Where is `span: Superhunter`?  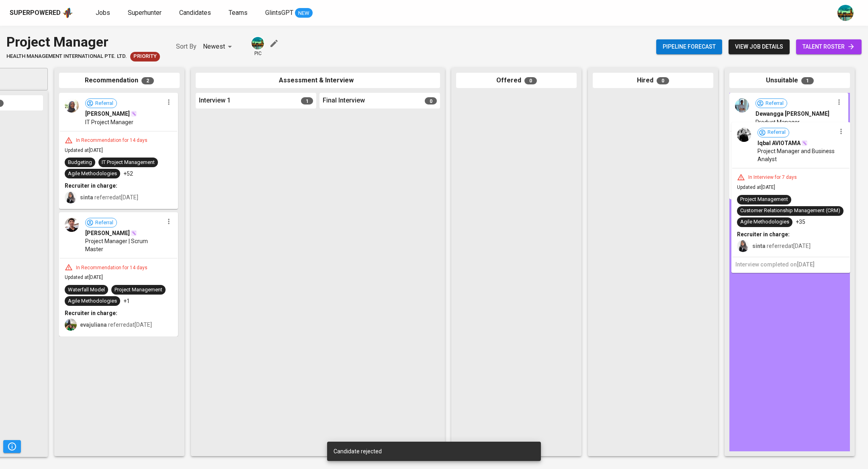 span: Superhunter is located at coordinates (145, 12).